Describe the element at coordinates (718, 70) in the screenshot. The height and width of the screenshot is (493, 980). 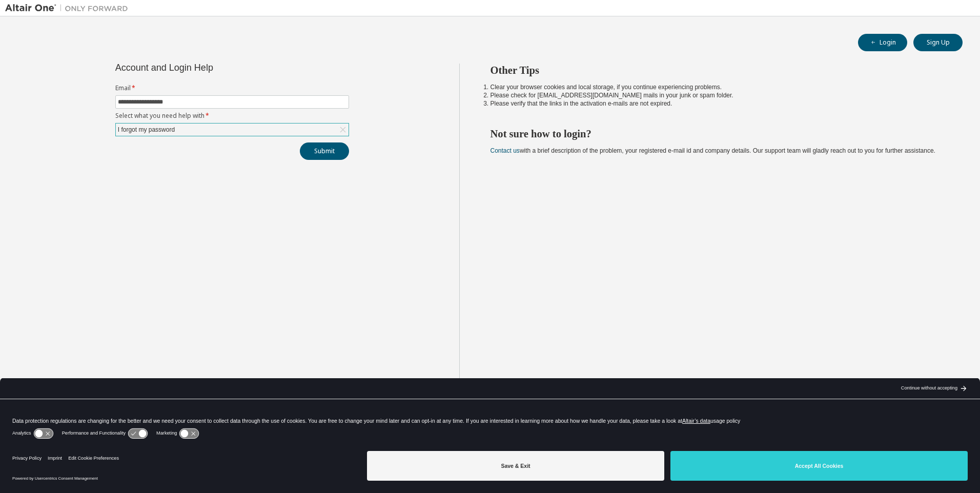
I see `h2: Other Tips` at that location.